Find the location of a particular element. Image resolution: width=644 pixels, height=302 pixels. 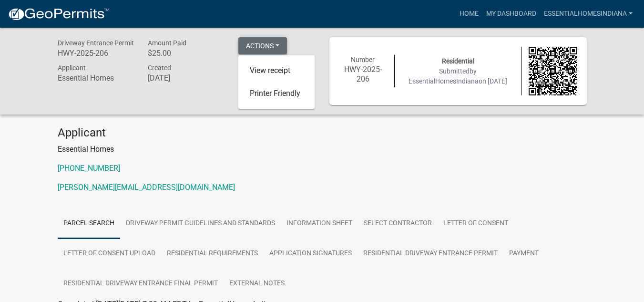

button: Actions is located at coordinates (263, 46).